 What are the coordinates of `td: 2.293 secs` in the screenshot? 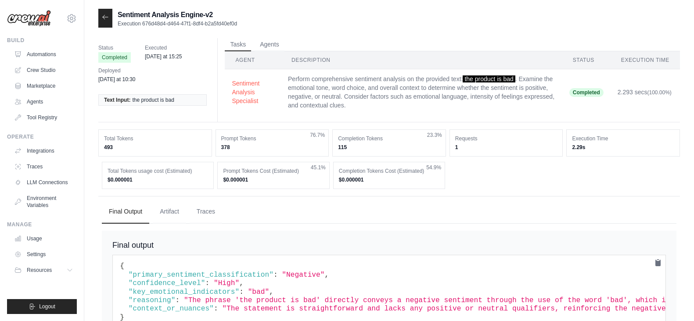 It's located at (645, 92).